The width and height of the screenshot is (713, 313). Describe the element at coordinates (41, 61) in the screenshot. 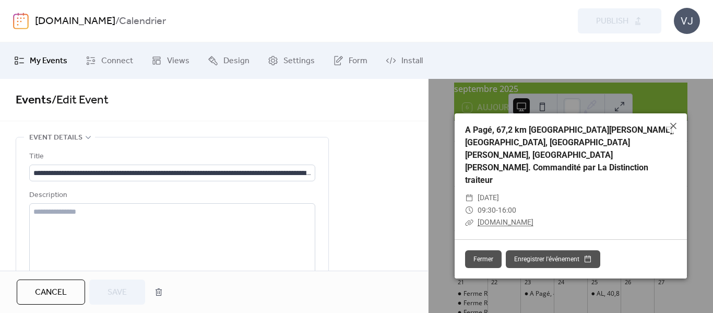

I see `a: My Events` at that location.